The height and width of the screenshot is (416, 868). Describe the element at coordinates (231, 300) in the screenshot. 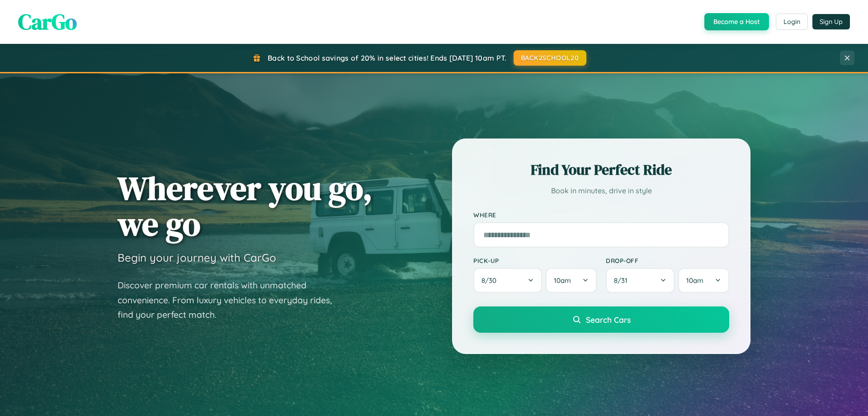

I see `p: Discover premium car rentals with unmatched convenience. From luxury vehicles to everyday rides, ...` at that location.